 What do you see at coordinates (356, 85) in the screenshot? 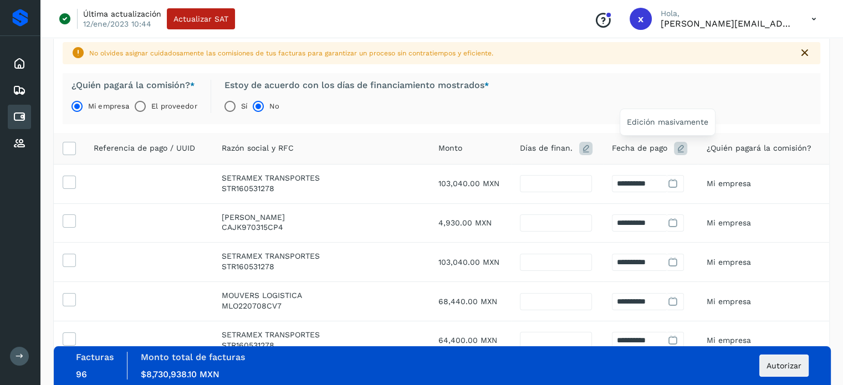
I see `label: Estoy de acuerdo con los días de financiamiento mostrados` at bounding box center [356, 85].